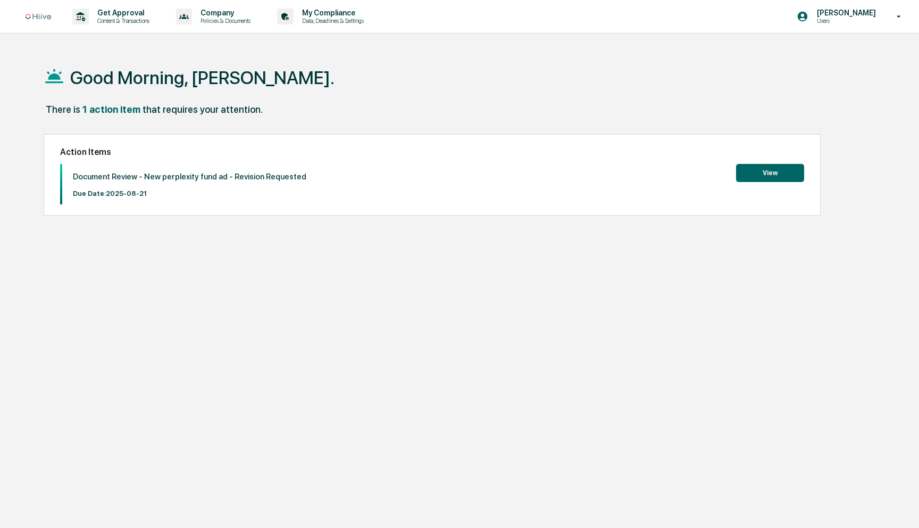 The image size is (919, 528). I want to click on div: 1 action item, so click(111, 109).